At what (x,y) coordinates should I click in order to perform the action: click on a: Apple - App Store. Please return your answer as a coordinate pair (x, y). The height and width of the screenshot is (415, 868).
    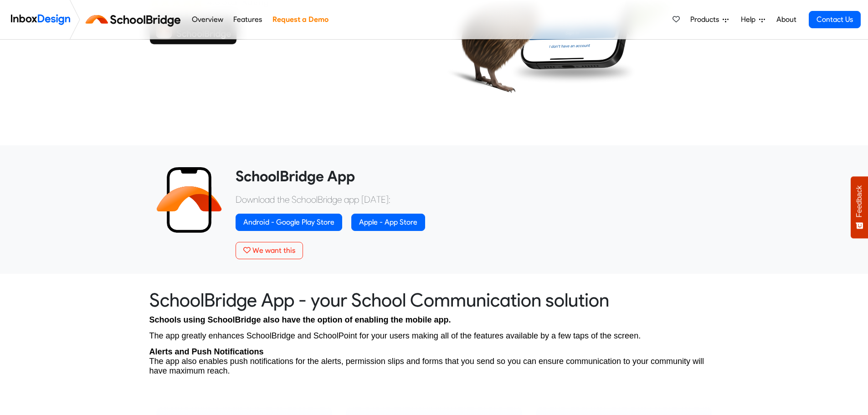
    Looking at the image, I should click on (389, 222).